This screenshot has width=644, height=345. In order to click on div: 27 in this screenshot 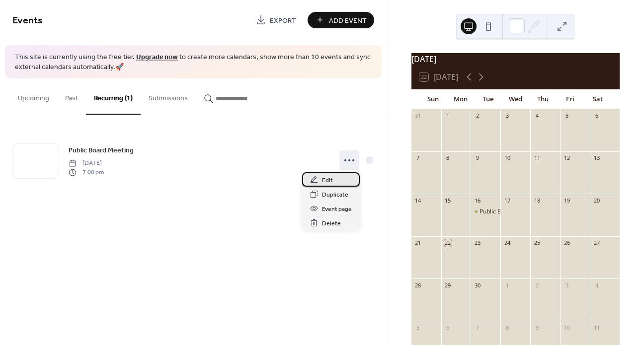, I will do `click(596, 243)`.